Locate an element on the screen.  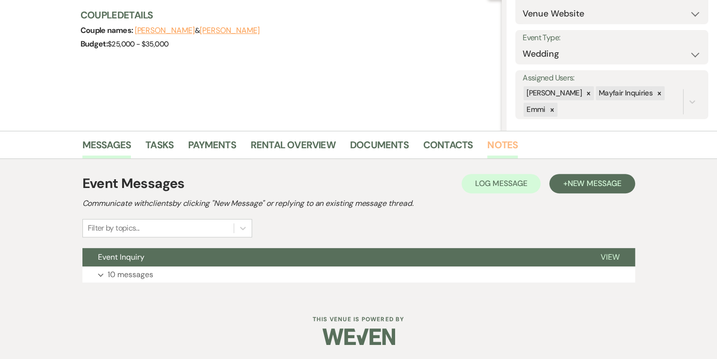
a: Notes is located at coordinates (502, 148).